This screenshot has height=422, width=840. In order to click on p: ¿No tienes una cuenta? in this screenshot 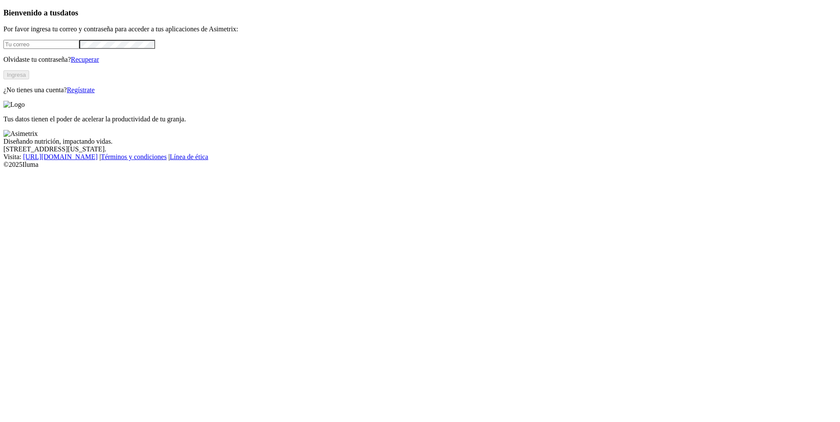, I will do `click(420, 90)`.